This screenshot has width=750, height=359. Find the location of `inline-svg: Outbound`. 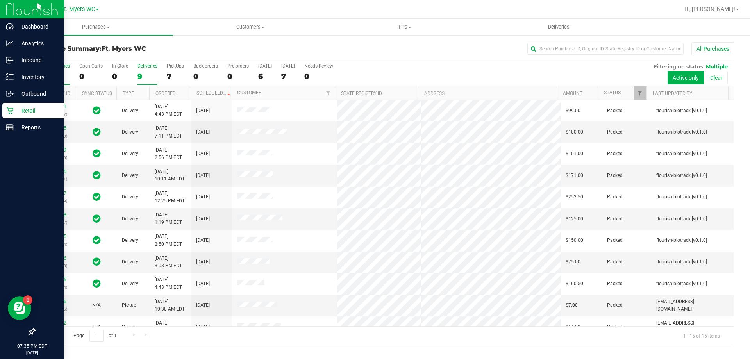

inline-svg: Outbound is located at coordinates (10, 94).